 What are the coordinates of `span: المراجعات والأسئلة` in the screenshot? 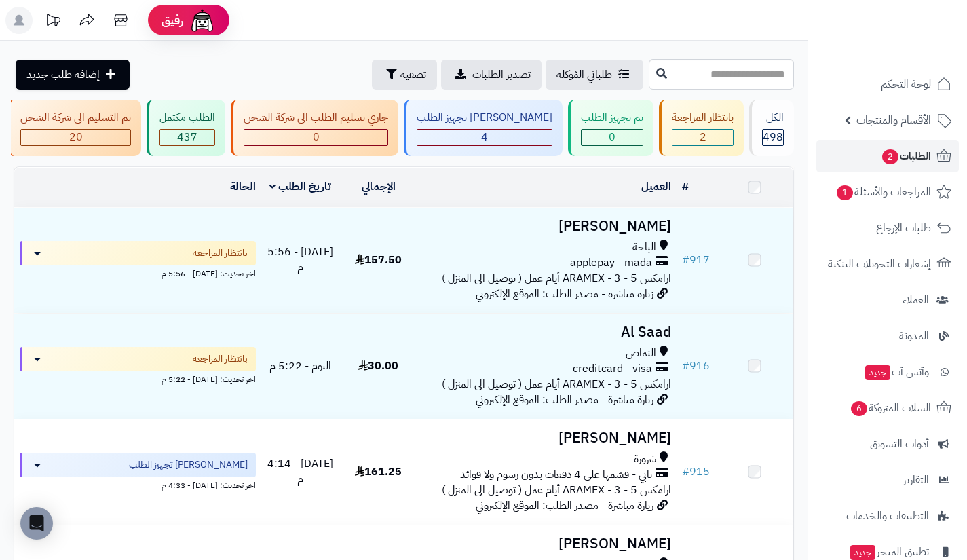 It's located at (883, 192).